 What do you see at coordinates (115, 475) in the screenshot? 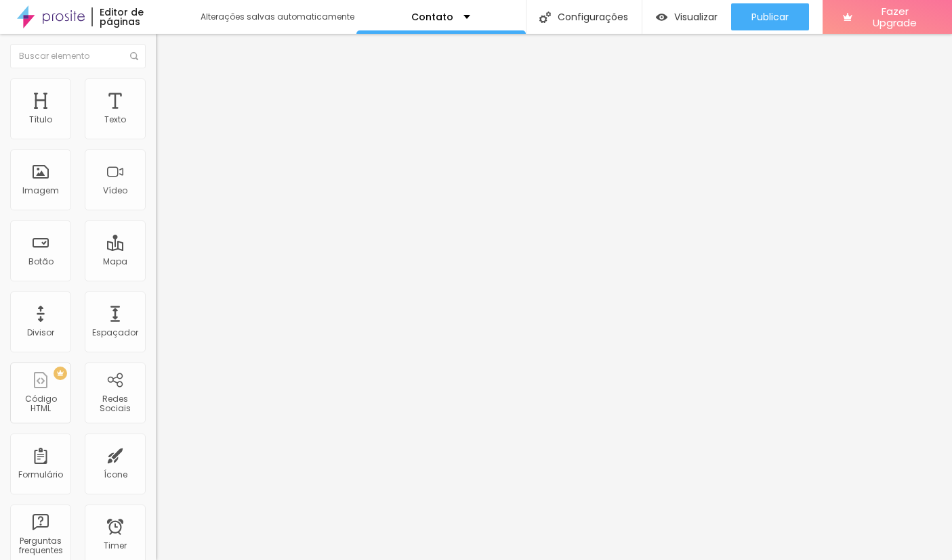
I see `div: Ícone` at bounding box center [115, 475].